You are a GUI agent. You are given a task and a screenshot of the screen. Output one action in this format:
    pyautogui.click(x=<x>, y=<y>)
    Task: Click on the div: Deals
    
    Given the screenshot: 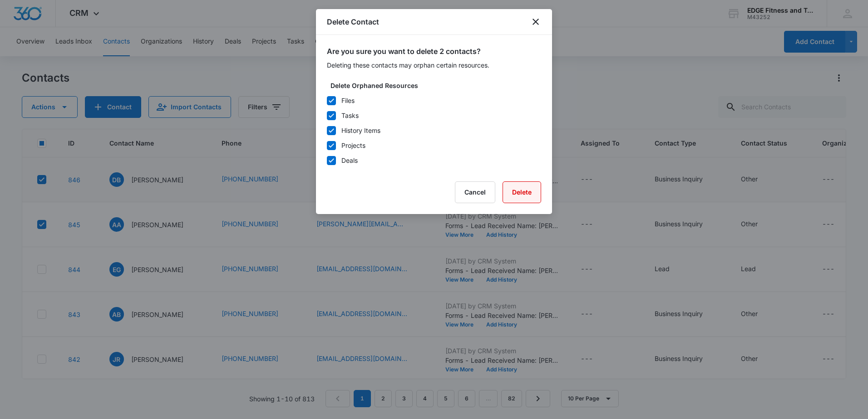 What is the action you would take?
    pyautogui.click(x=349, y=160)
    